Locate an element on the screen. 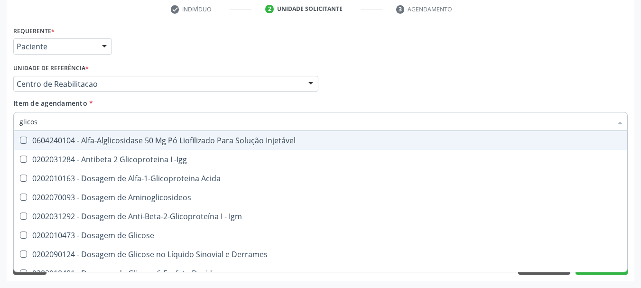  span: Item de agendamento is located at coordinates (50, 103).